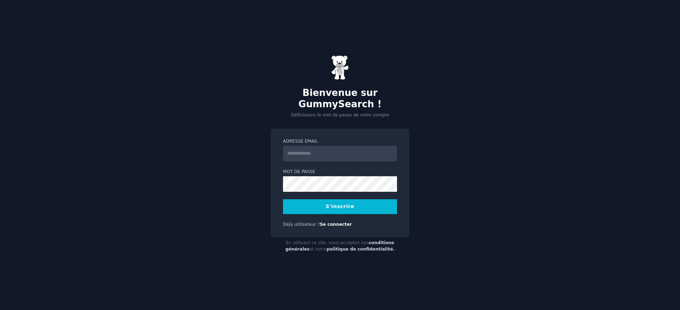 The width and height of the screenshot is (680, 310). What do you see at coordinates (299, 172) in the screenshot?
I see `font: Mot de passe` at bounding box center [299, 172].